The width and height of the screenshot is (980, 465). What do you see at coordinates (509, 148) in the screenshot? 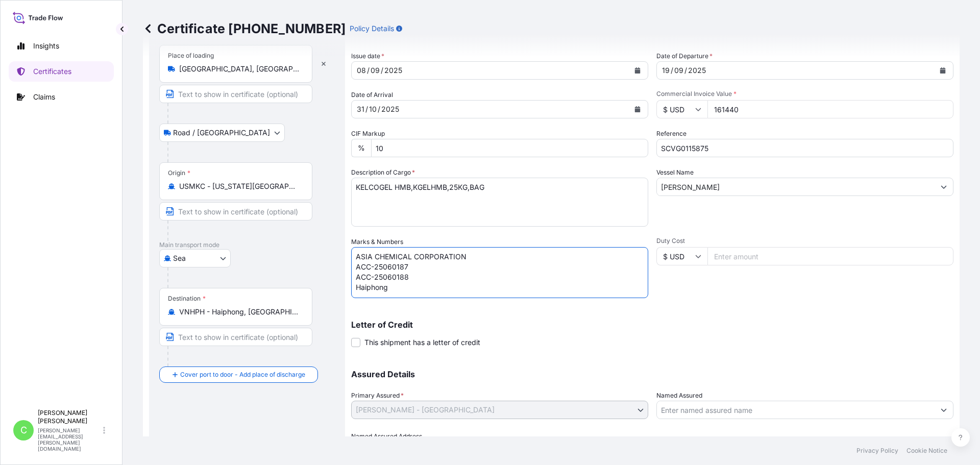
I see `input: Enter percentage between 0 and 10%` at bounding box center [509, 148].